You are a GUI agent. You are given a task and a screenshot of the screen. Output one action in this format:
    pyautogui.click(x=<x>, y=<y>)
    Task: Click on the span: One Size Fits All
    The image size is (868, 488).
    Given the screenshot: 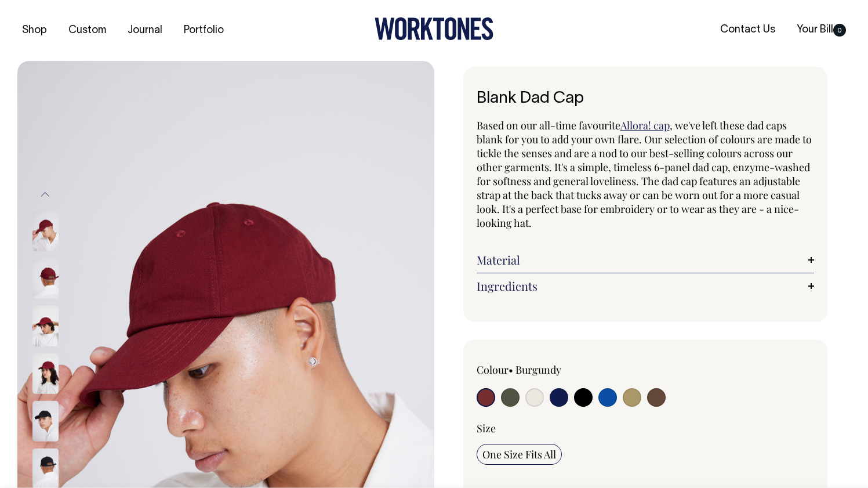 What is the action you would take?
    pyautogui.click(x=519, y=454)
    